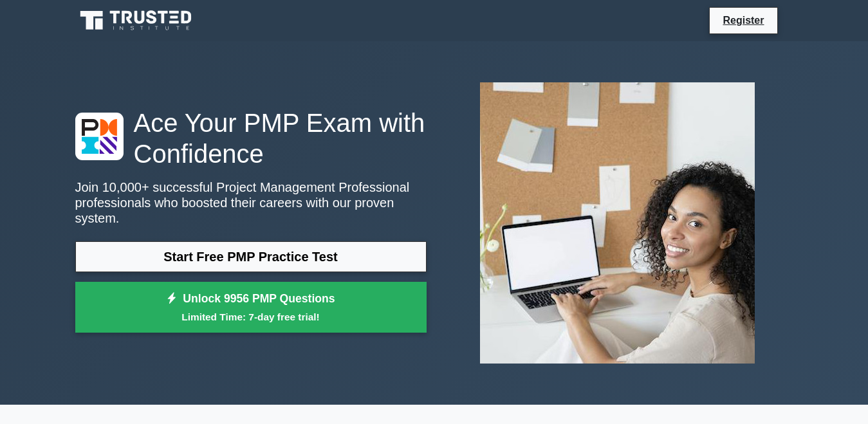 The height and width of the screenshot is (424, 868). What do you see at coordinates (251, 203) in the screenshot?
I see `p: Join 10,000+ successful Project Management Professional professionals who boosted their careers w...` at bounding box center [251, 203].